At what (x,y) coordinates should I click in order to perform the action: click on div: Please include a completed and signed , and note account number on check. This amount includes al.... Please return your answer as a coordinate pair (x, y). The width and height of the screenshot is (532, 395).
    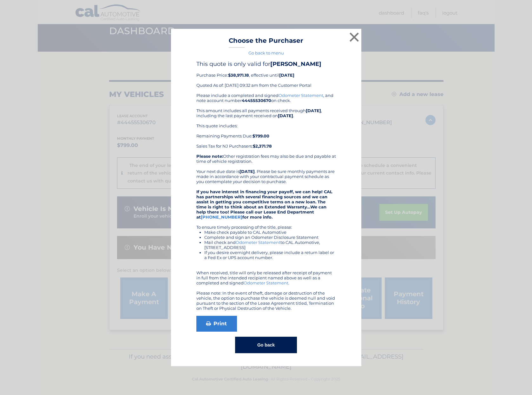
    Looking at the image, I should click on (266, 202).